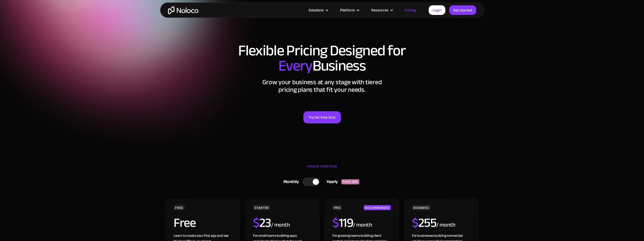  What do you see at coordinates (350, 182) in the screenshot?
I see `div: SAVE 20%` at bounding box center [350, 182].